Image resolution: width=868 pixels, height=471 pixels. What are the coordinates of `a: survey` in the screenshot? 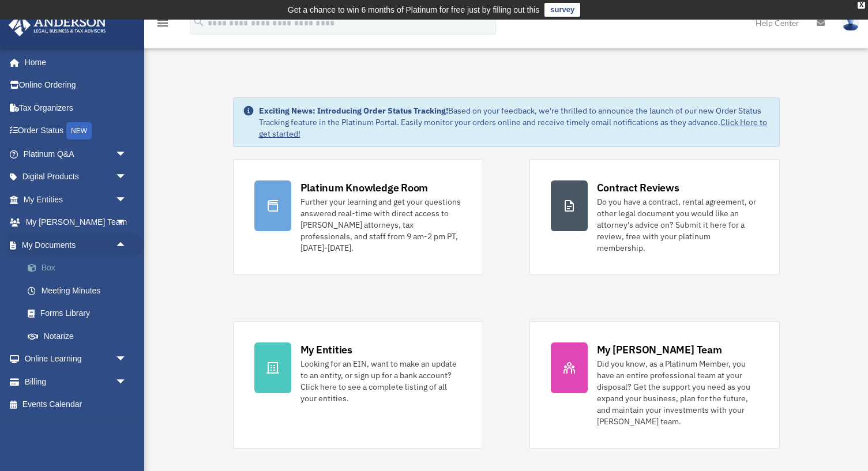 It's located at (562, 10).